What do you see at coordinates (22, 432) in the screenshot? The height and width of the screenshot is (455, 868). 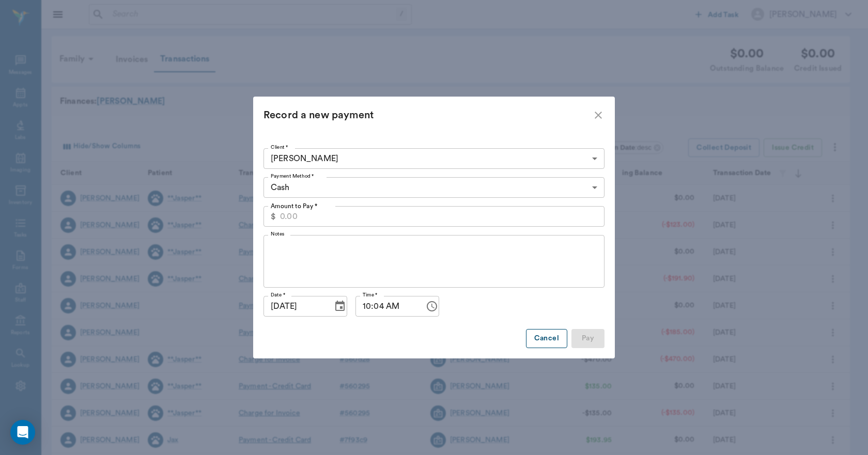 I see `div: Open Intercom Messenger` at bounding box center [22, 432].